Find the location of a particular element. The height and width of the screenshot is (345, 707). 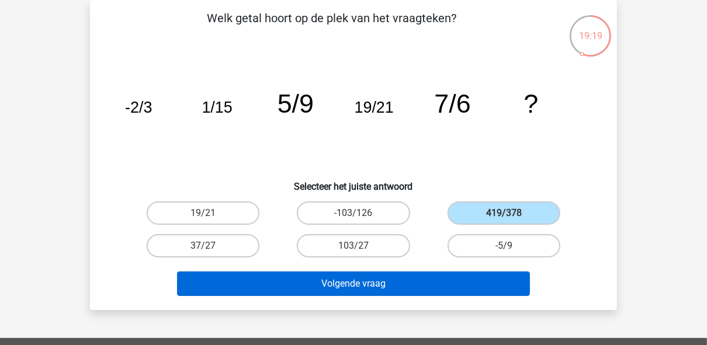

tspan: 19/21 is located at coordinates (374, 108).